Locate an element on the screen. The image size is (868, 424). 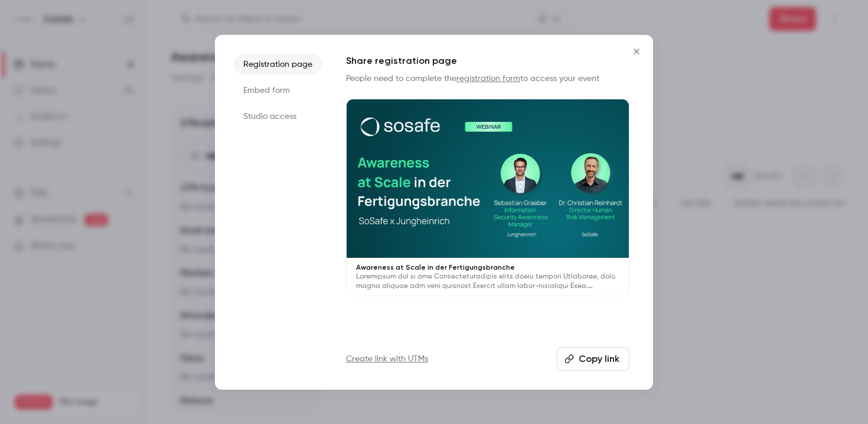
a: Create link with UTMs is located at coordinates (387, 359).